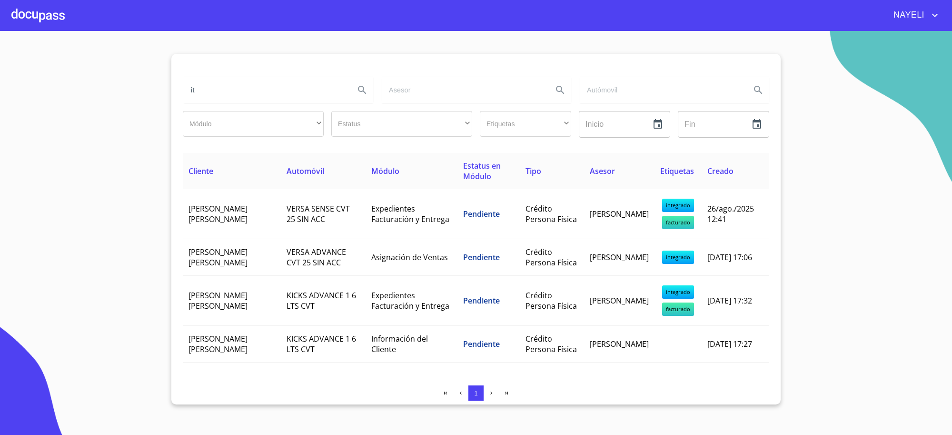 Image resolution: width=952 pixels, height=435 pixels. Describe the element at coordinates (602, 171) in the screenshot. I see `span: Asesor` at that location.